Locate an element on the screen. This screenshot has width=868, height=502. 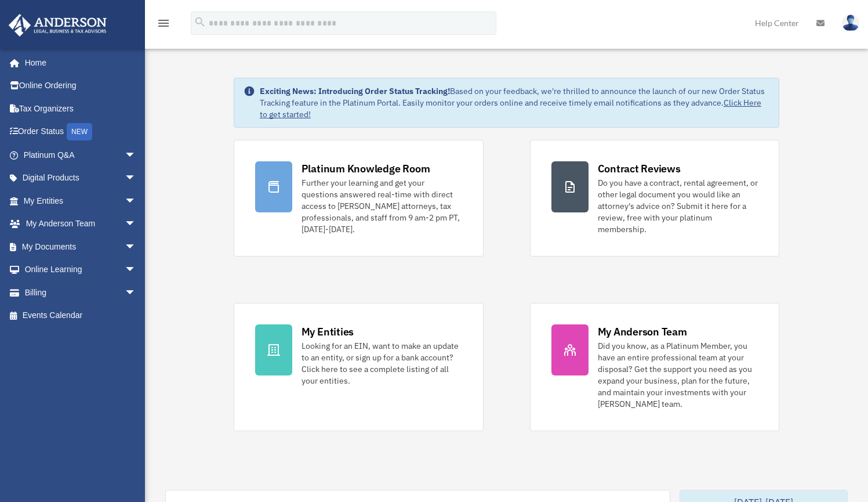
a: Order StatusNEW is located at coordinates (81, 132).